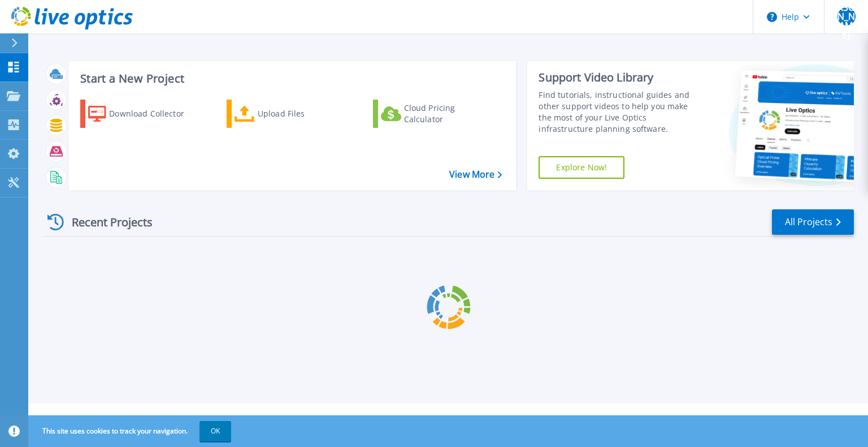  What do you see at coordinates (143, 114) in the screenshot?
I see `a: Download Collector` at bounding box center [143, 114].